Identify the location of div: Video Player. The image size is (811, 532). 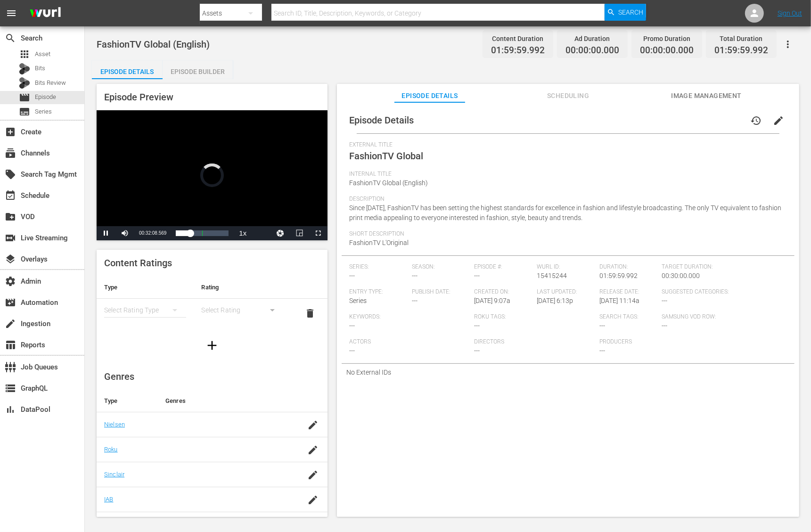
(212, 175).